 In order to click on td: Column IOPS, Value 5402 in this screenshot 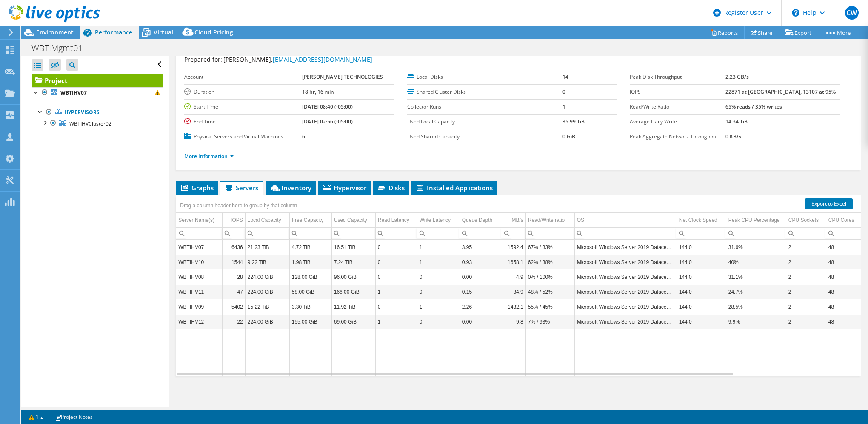, I will do `click(233, 306)`.